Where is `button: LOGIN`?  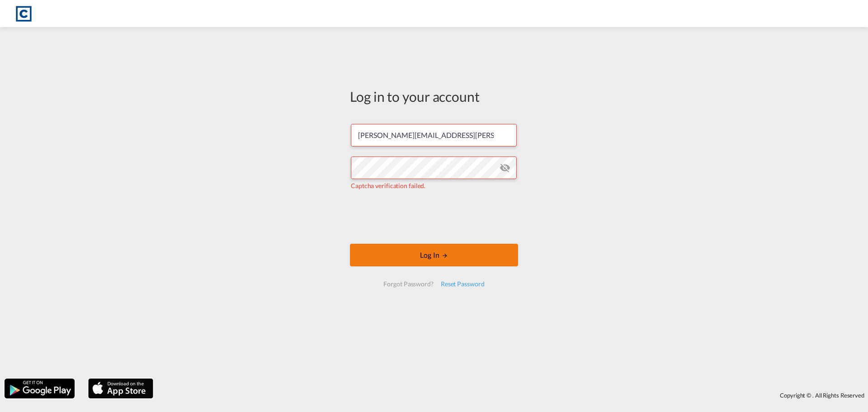 button: LOGIN is located at coordinates (434, 255).